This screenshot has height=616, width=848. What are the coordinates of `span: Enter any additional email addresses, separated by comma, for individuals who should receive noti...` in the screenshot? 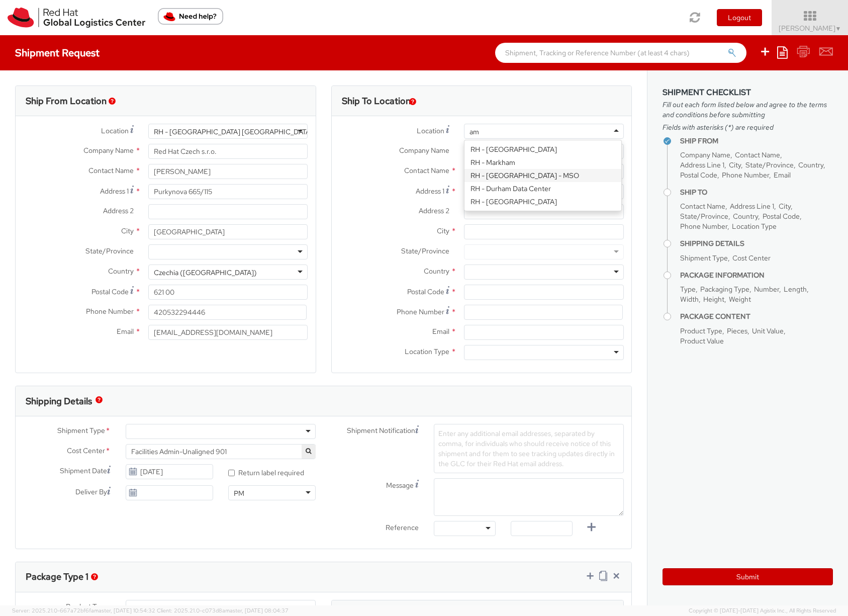 It's located at (526, 449).